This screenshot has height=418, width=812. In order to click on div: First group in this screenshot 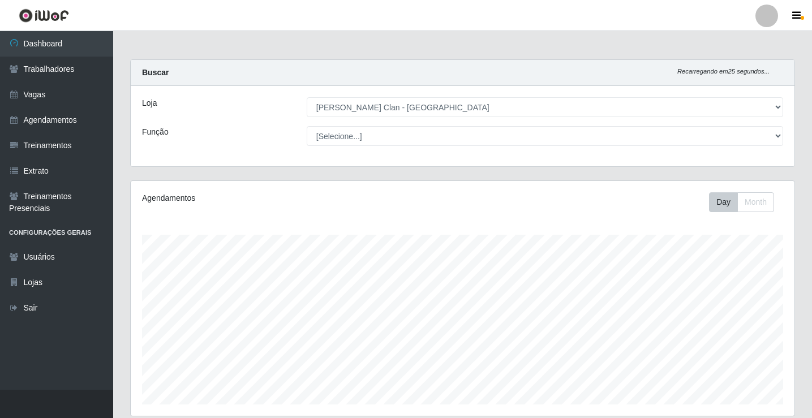, I will do `click(742, 202)`.